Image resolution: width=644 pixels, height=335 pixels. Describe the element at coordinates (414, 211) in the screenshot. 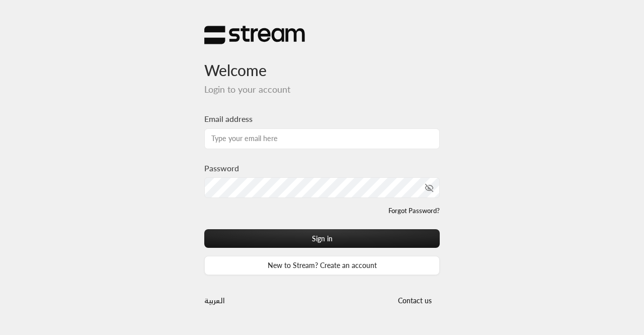

I see `a: Forgot Password?` at that location.